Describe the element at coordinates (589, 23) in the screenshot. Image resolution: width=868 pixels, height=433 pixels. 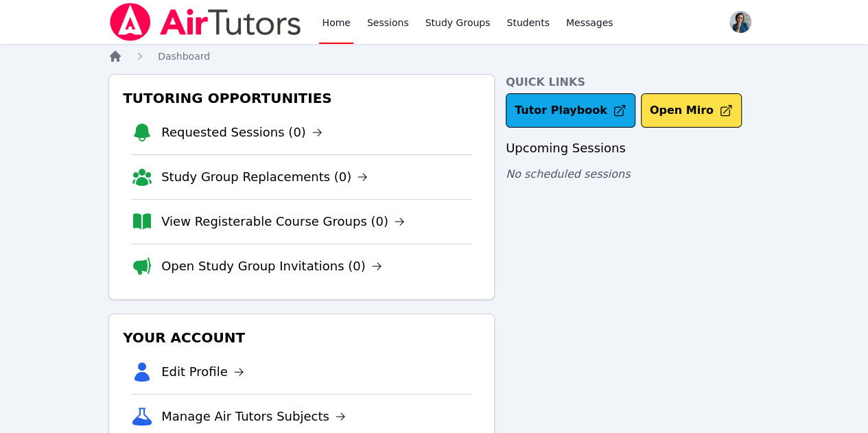
I see `span: Messages` at that location.